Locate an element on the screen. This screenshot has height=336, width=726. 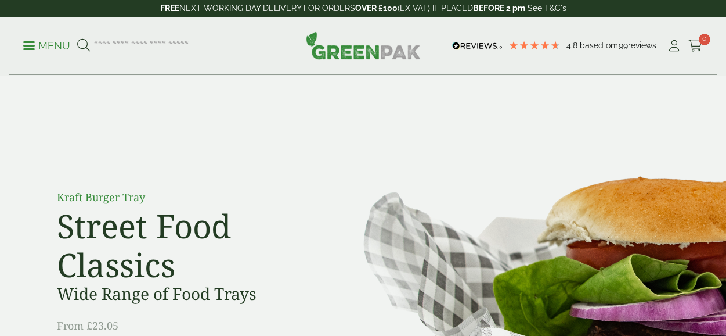
span: From £23.05 is located at coordinates (88, 325).